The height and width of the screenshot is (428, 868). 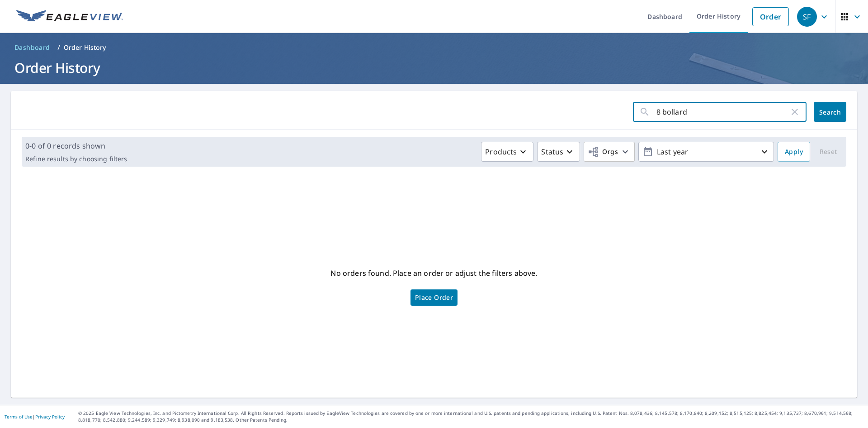 What do you see at coordinates (794, 152) in the screenshot?
I see `button: Apply` at bounding box center [794, 152].